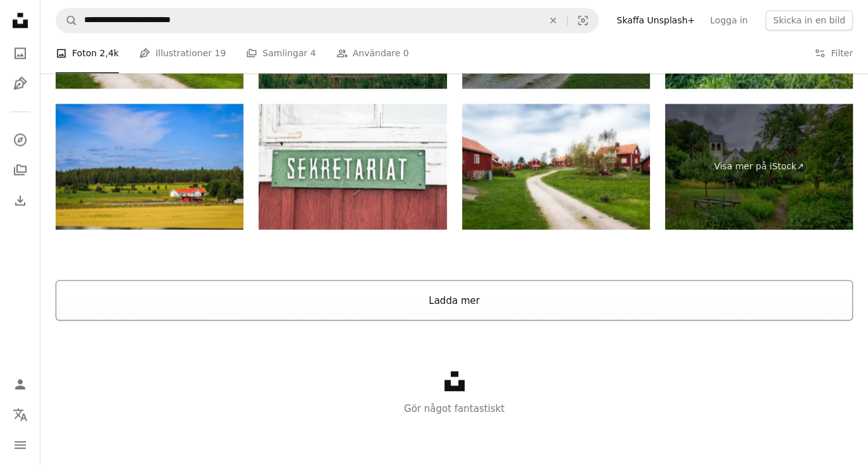  What do you see at coordinates (20, 384) in the screenshot?
I see `a: Logga in / Registrera dig` at bounding box center [20, 384].